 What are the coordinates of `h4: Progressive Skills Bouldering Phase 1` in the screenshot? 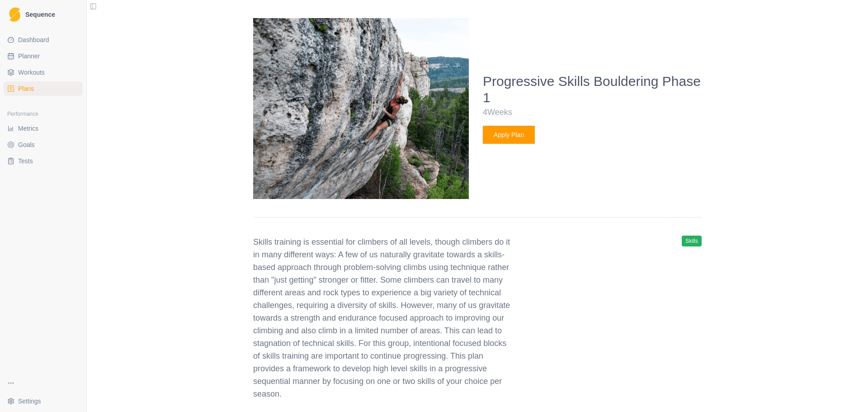 It's located at (592, 89).